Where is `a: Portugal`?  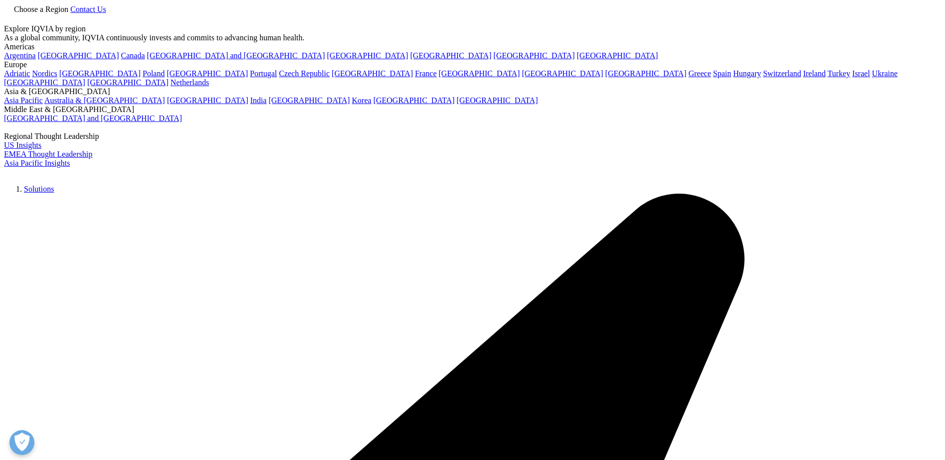
a: Portugal is located at coordinates (264, 73).